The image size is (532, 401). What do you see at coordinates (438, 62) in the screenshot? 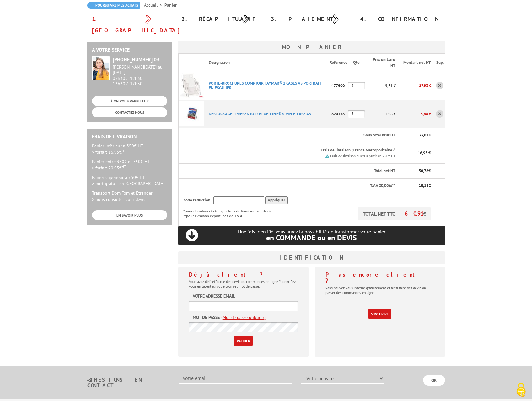
I see `th: Sup.` at bounding box center [438, 62].